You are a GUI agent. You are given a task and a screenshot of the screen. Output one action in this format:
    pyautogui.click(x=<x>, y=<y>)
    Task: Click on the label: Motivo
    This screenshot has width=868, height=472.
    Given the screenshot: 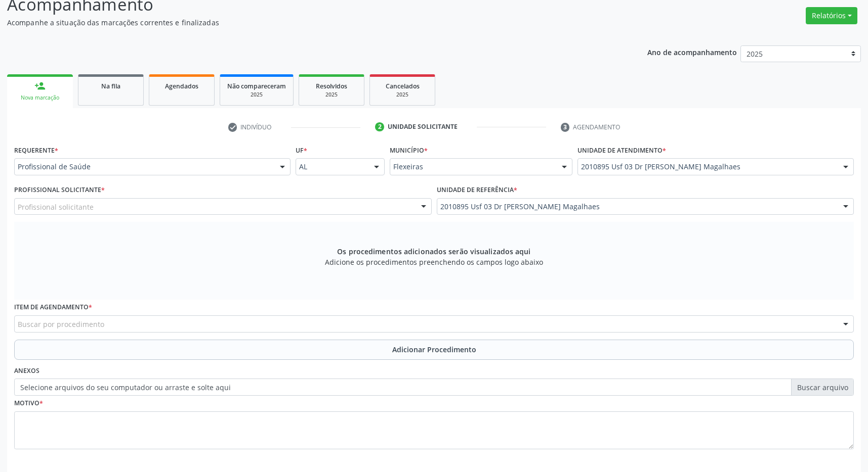 What is the action you would take?
    pyautogui.click(x=28, y=404)
    